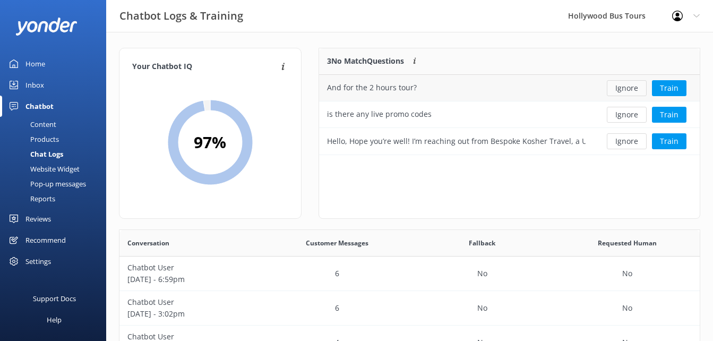 The height and width of the screenshot is (341, 713). What do you see at coordinates (482, 242) in the screenshot?
I see `span: Fallback` at bounding box center [482, 242].